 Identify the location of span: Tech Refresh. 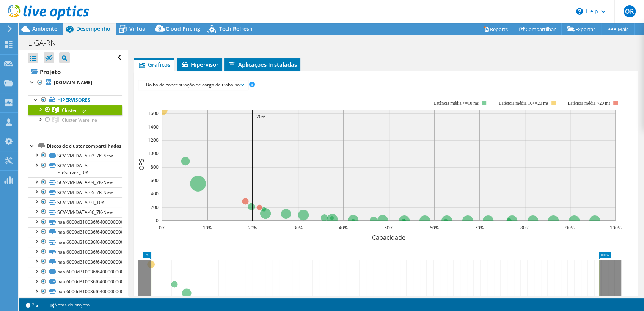
(236, 29).